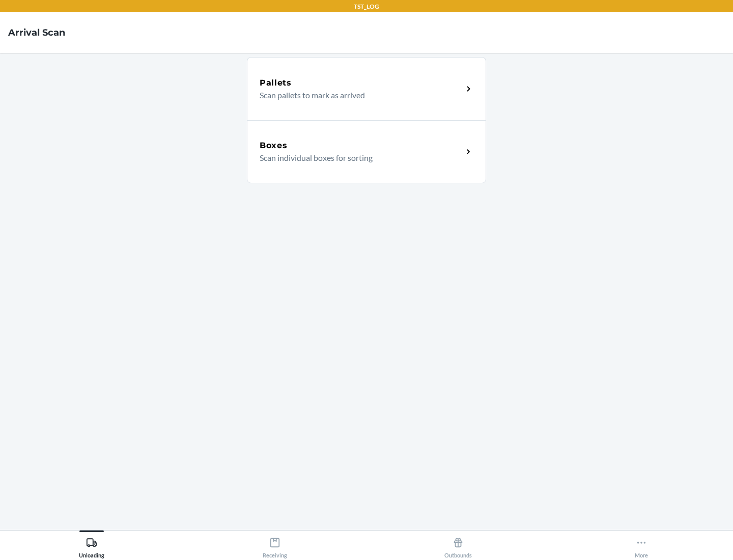 The height and width of the screenshot is (560, 733). Describe the element at coordinates (357, 158) in the screenshot. I see `p: Scan individual boxes for sorting` at that location.